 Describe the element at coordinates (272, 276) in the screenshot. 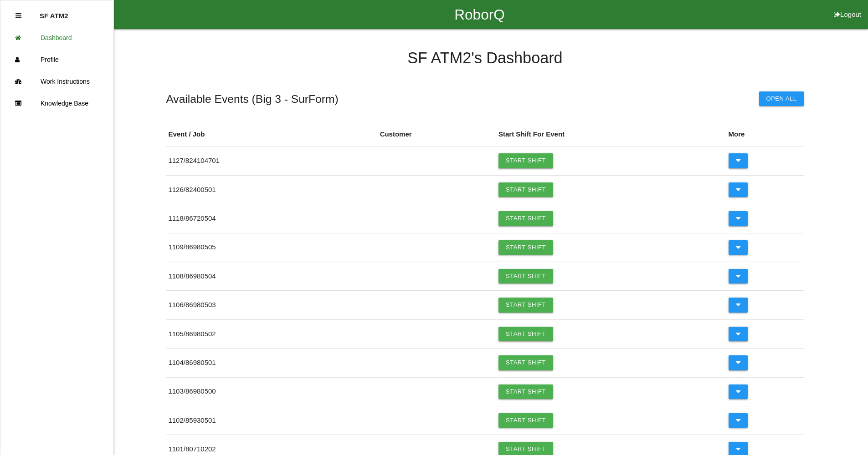

I see `td: 1108 / 86980504` at that location.